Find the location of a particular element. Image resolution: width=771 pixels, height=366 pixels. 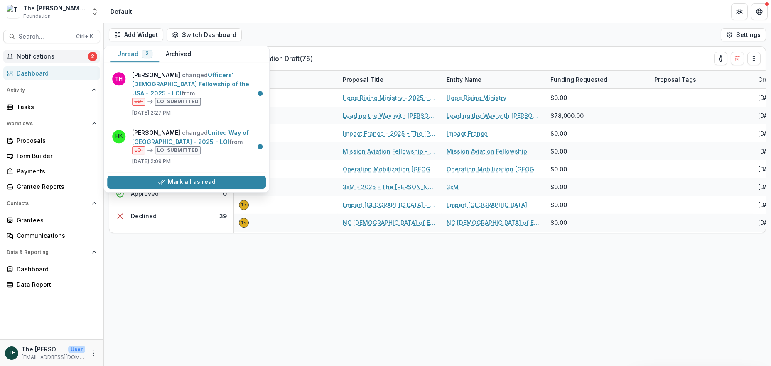

button: Delete card is located at coordinates (737, 59).